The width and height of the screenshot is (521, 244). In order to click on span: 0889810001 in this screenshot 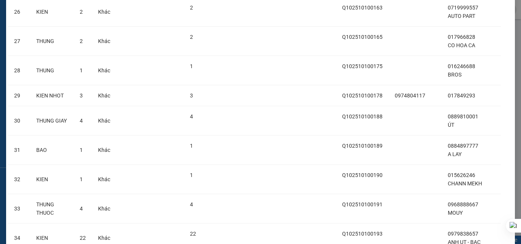, I will do `click(463, 117)`.